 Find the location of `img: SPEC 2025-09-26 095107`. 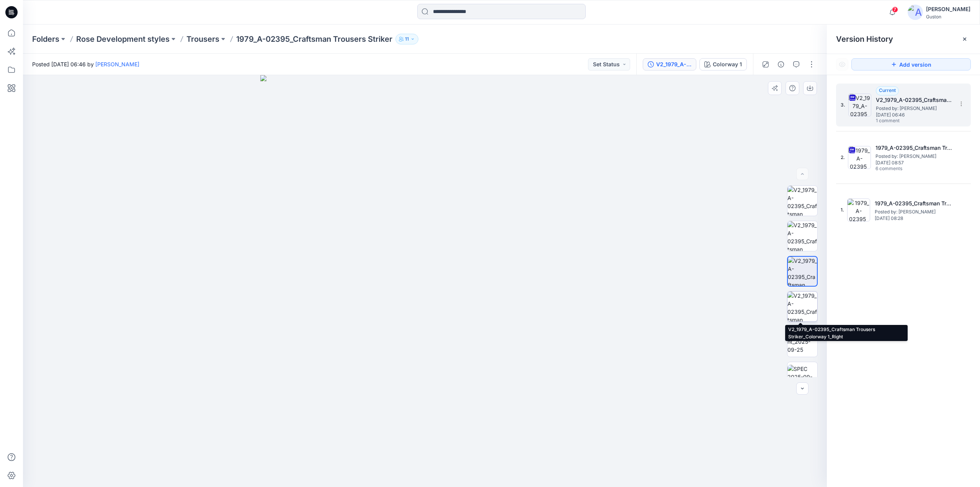

img: SPEC 2025-09-26 095107 is located at coordinates (802, 377).